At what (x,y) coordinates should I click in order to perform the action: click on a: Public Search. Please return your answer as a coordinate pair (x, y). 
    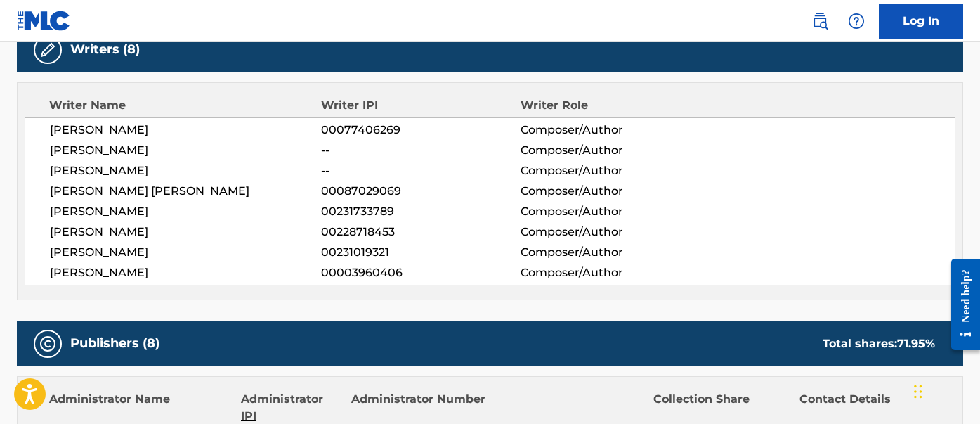
    Looking at the image, I should click on (820, 21).